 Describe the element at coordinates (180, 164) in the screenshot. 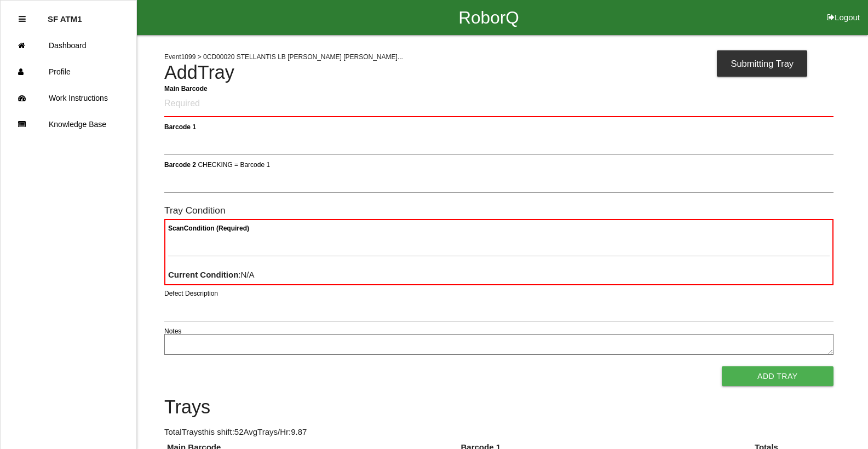

I see `b: Barcode 2` at that location.